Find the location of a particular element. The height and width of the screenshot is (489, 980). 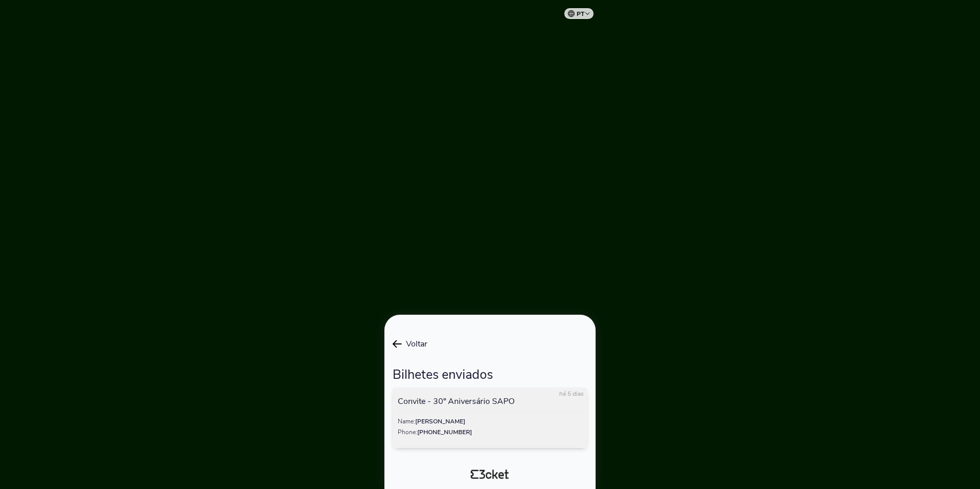

p: Convite - 30º Aniversário SAPO is located at coordinates (480, 401).